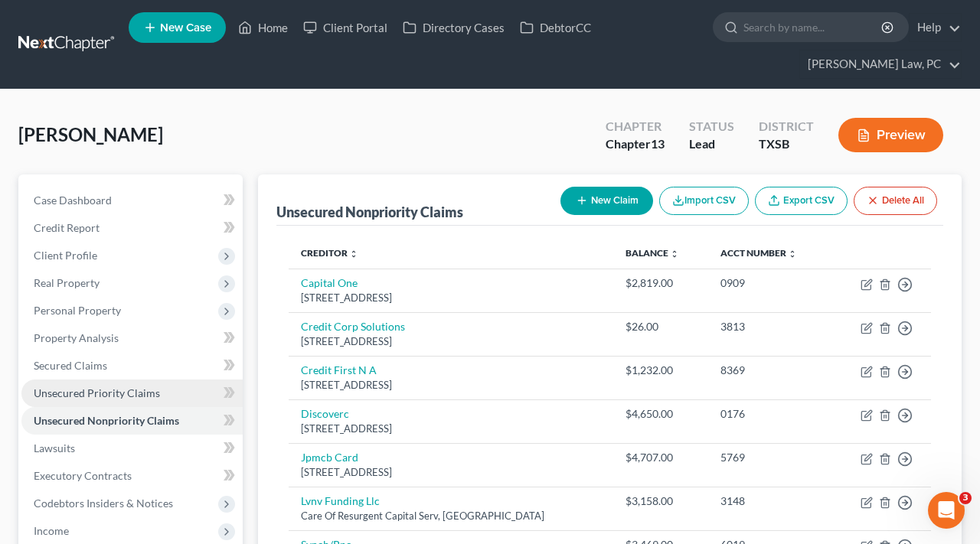 The width and height of the screenshot is (980, 544). I want to click on a: Lvnv Funding Llc, so click(340, 501).